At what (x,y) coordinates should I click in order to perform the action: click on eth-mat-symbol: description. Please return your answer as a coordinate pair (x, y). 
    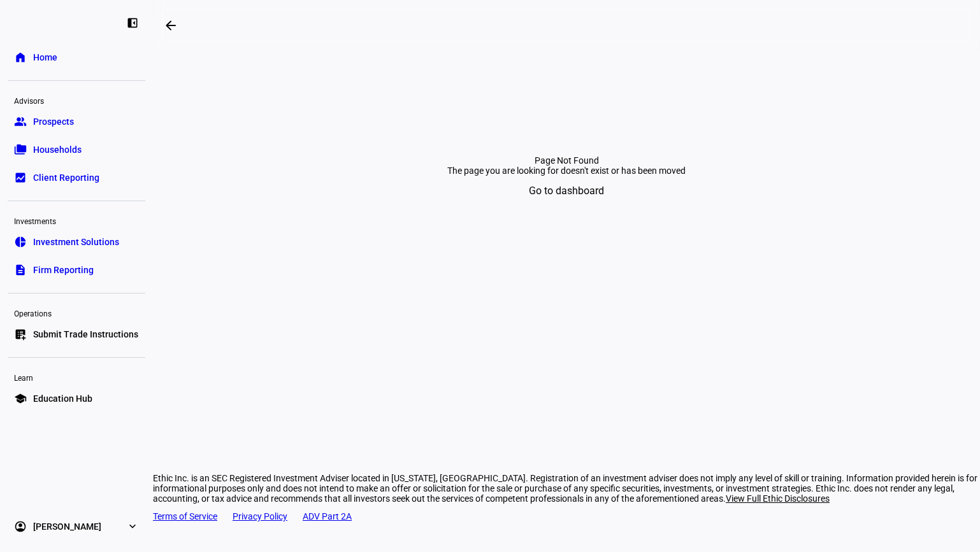
    Looking at the image, I should click on (21, 270).